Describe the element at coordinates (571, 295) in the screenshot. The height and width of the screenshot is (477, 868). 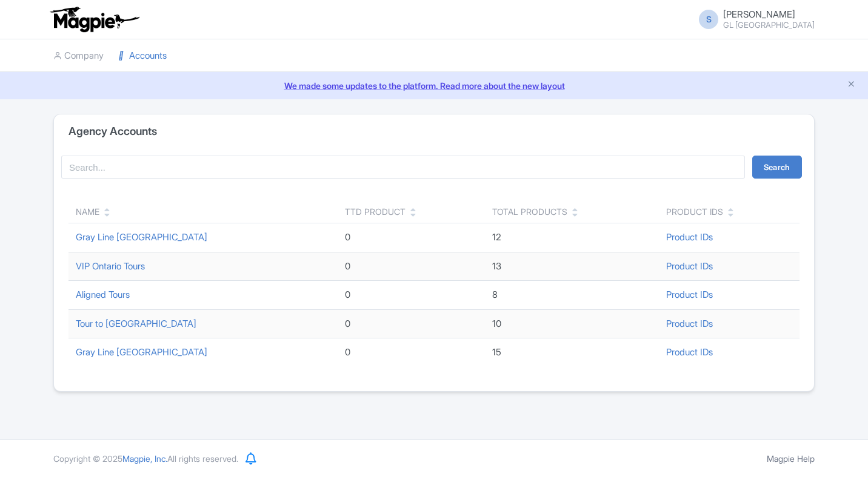
I see `td: 8` at that location.